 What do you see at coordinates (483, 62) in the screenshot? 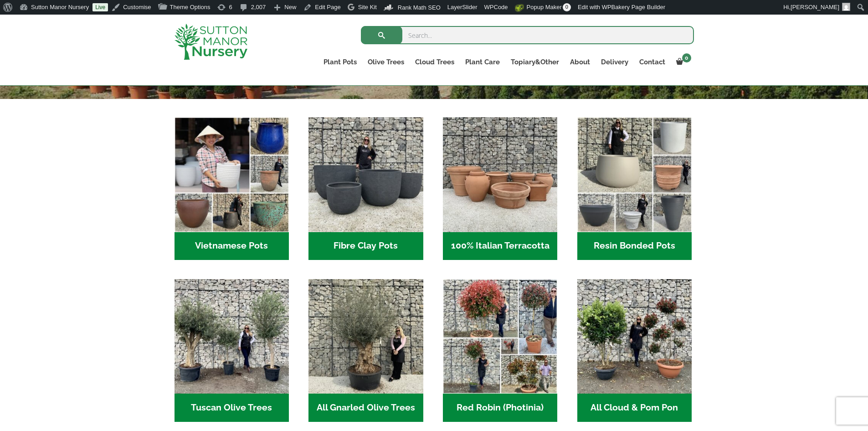
I see `a: Plant Care` at bounding box center [483, 62].